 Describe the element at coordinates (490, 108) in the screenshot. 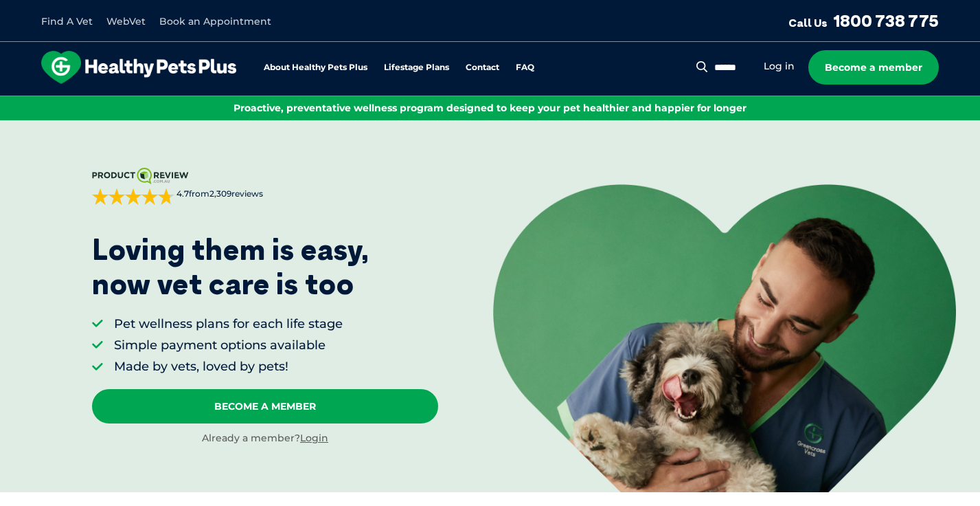

I see `span: Proactive, preventative wellness program designed to keep your pet healthier and happier for longer` at that location.